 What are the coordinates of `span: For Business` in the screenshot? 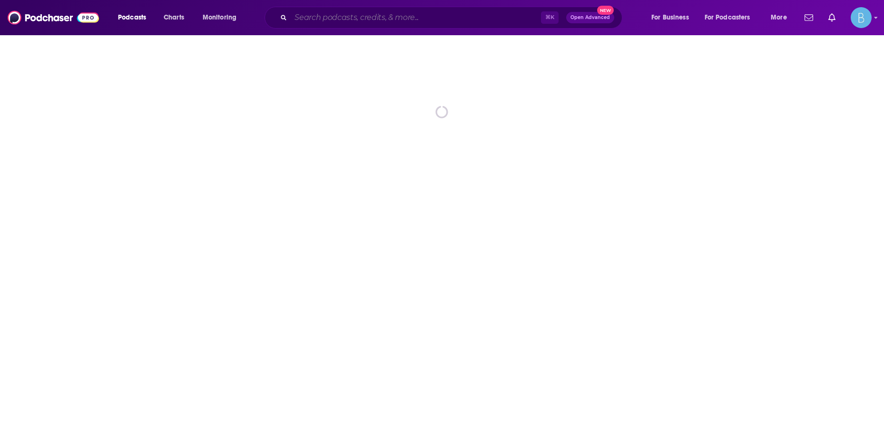 It's located at (670, 18).